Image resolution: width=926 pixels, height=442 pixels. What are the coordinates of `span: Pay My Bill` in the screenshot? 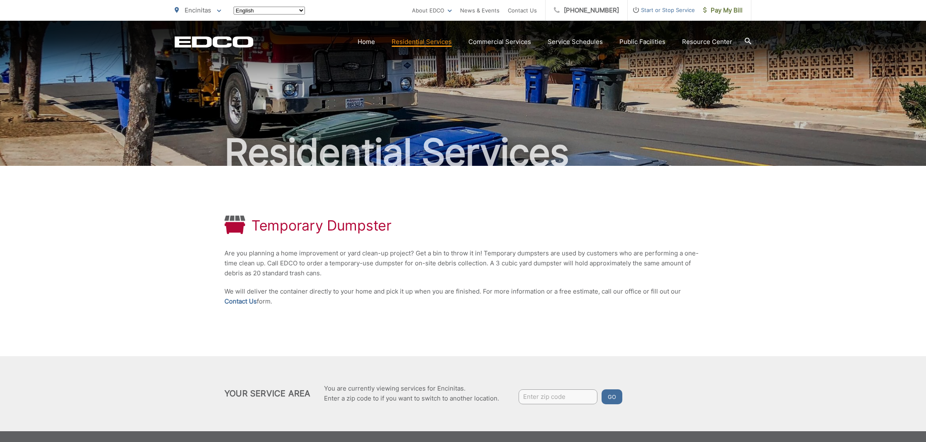 It's located at (723, 10).